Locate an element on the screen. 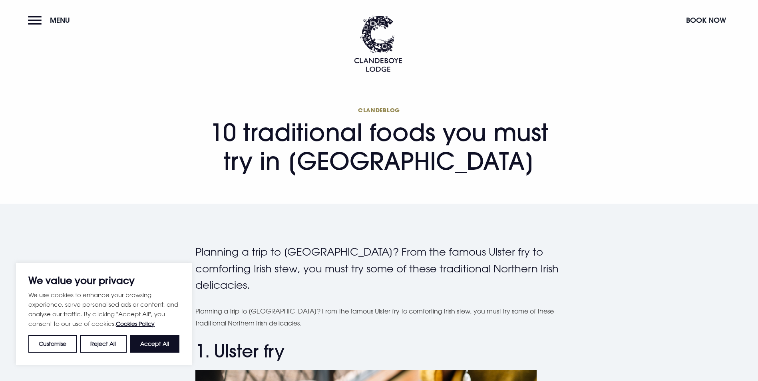 The height and width of the screenshot is (381, 758). button: Customise is located at coordinates (52, 344).